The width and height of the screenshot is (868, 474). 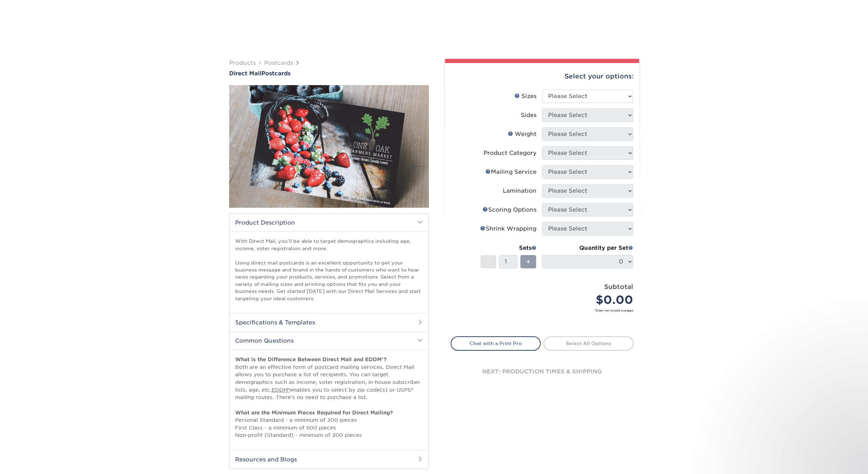 What do you see at coordinates (542, 372) in the screenshot?
I see `div: next: production times & shipping` at bounding box center [542, 372].